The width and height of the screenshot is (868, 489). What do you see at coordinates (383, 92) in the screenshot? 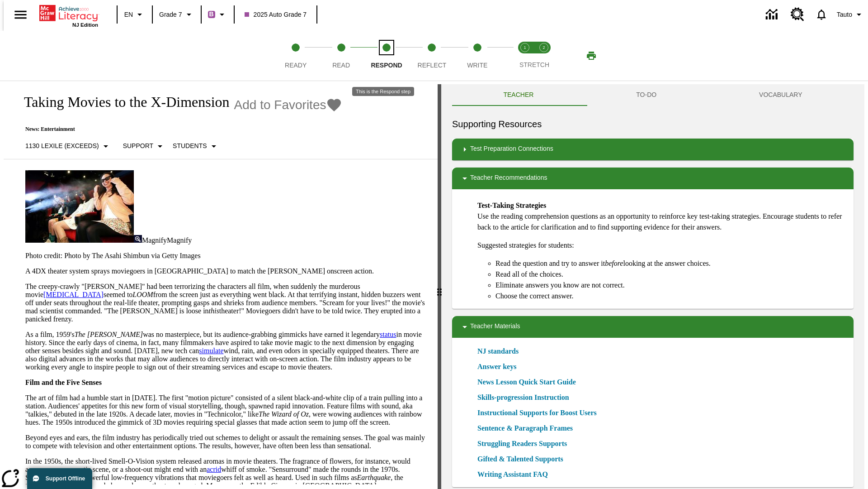
I see `div: This is the Respond step` at bounding box center [383, 92].